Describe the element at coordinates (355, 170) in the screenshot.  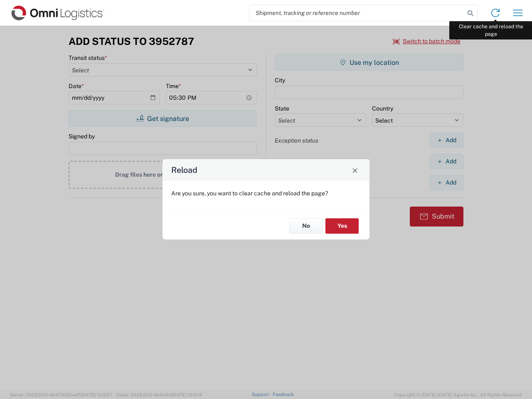
I see `button: Close` at that location.